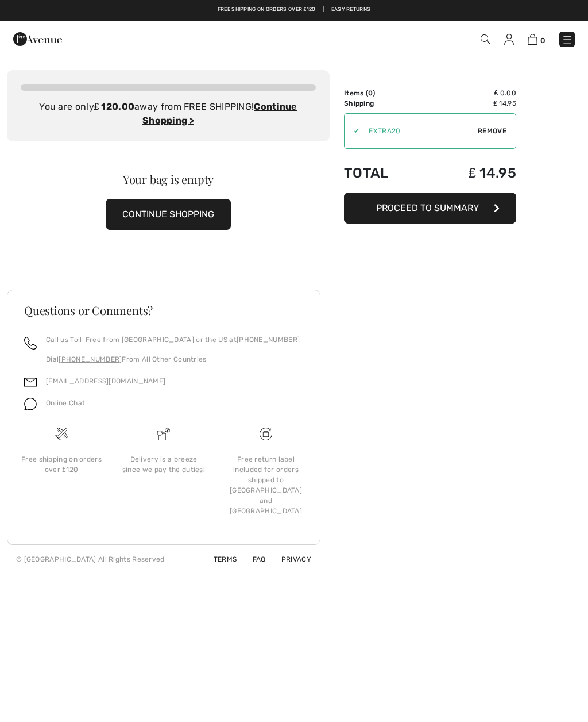  Describe the element at coordinates (536, 39) in the screenshot. I see `a: 0` at that location.